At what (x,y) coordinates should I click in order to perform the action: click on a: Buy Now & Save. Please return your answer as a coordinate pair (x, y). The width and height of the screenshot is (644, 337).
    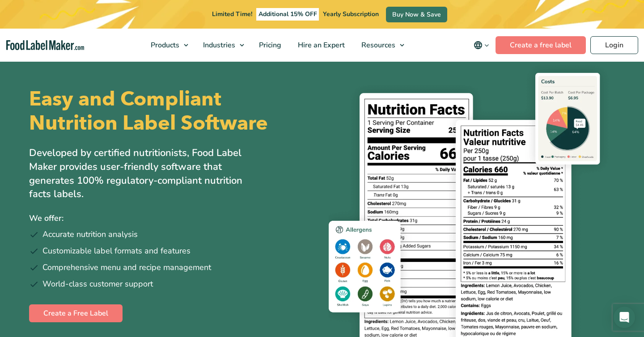
    Looking at the image, I should click on (416, 14).